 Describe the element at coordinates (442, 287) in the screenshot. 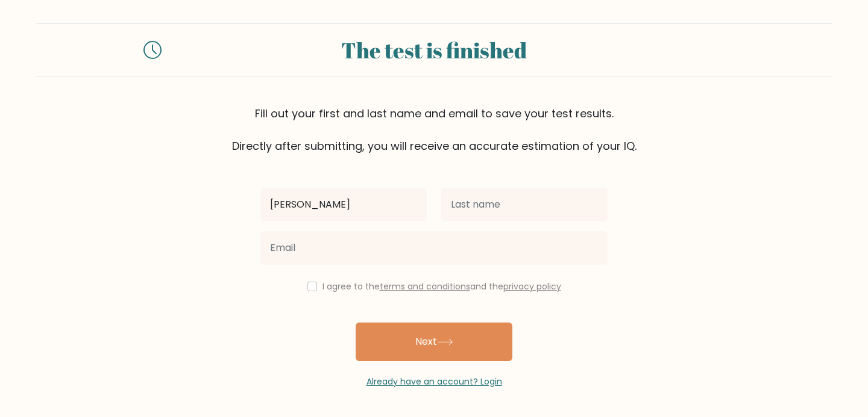

I see `label: I agree to the and the` at that location.